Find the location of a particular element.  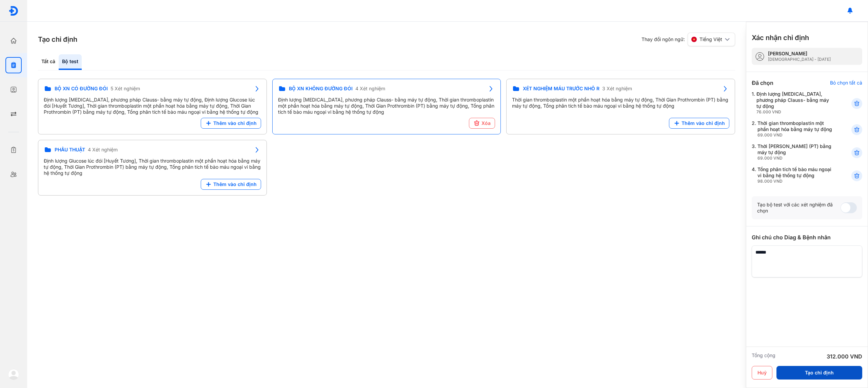

div: 1. is located at coordinates (793, 103).